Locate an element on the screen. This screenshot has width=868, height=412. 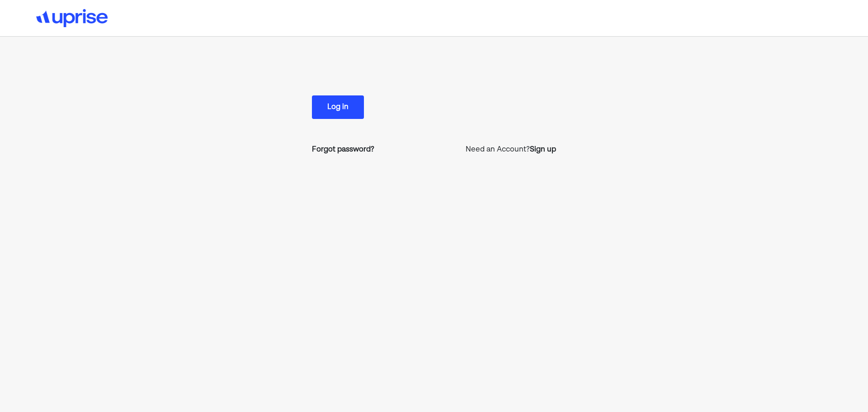
div: Forgot password? is located at coordinates (343, 149).